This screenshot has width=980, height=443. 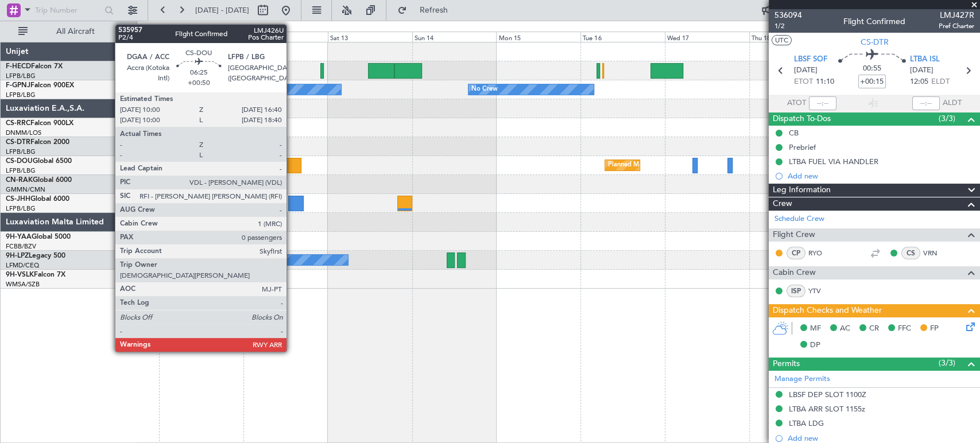 I want to click on span: FP, so click(x=935, y=329).